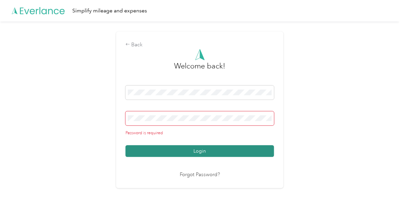 The image size is (403, 207). What do you see at coordinates (200, 45) in the screenshot?
I see `div: Back` at bounding box center [200, 45].